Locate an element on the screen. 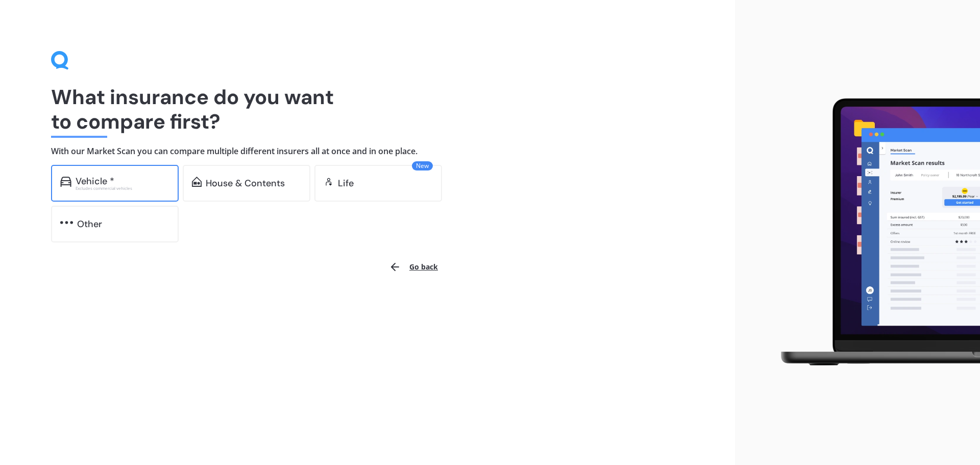 The width and height of the screenshot is (980, 465). span: New is located at coordinates (422, 166).